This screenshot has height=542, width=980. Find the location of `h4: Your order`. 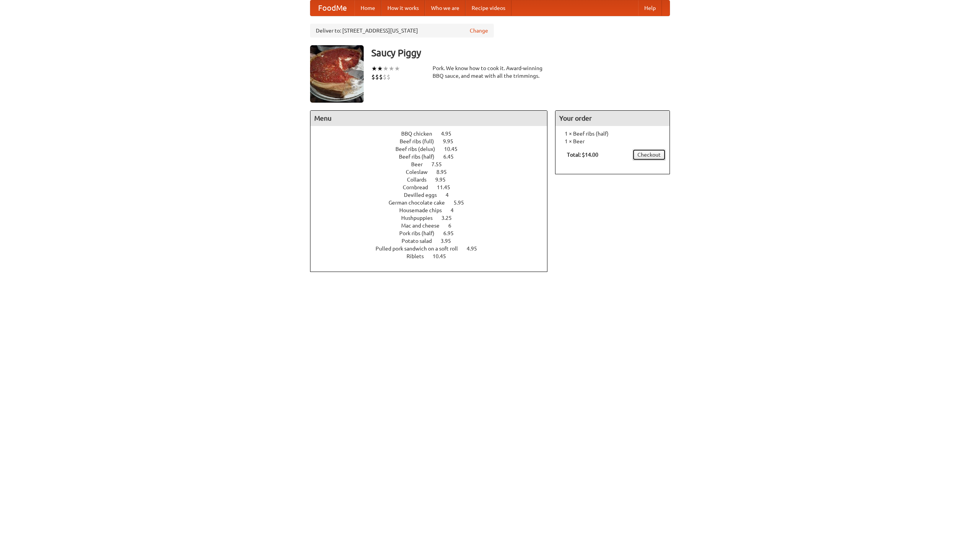

h4: Your order is located at coordinates (613, 118).